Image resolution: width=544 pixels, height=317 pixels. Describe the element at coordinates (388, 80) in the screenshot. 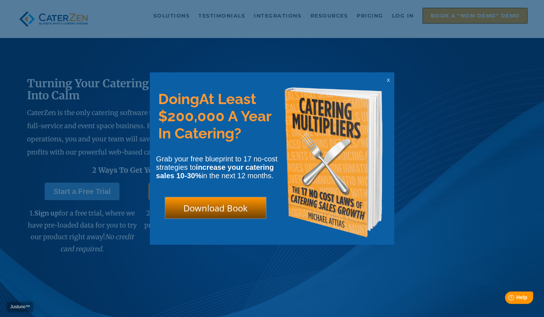

I see `span: x` at that location.